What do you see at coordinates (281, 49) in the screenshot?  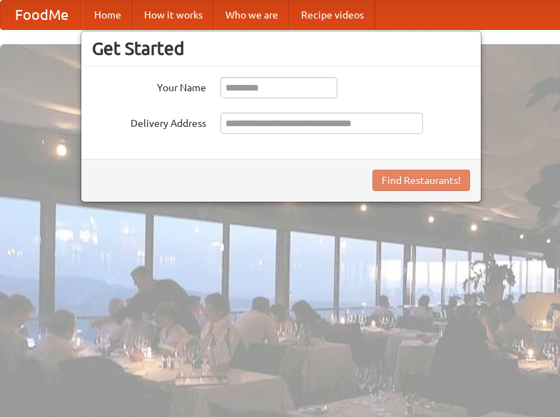 I see `h3: Get Started` at bounding box center [281, 49].